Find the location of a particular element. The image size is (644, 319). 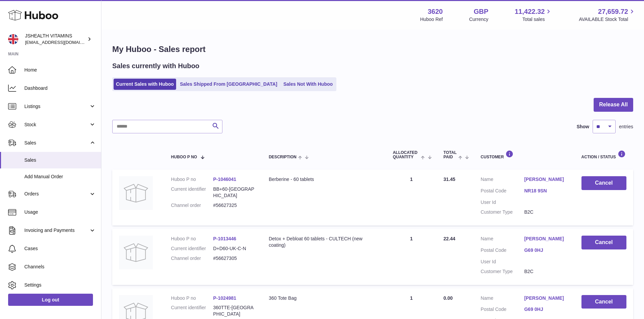

img: internalAdmin-3620@internal.huboo.com is located at coordinates (13, 39).